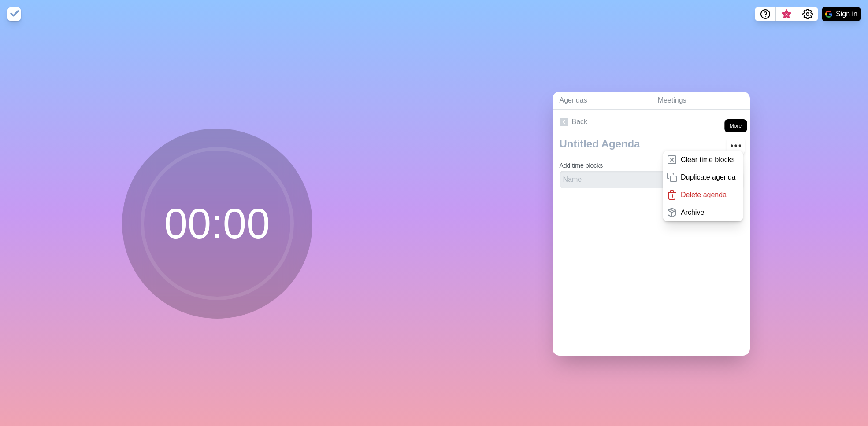  What do you see at coordinates (708, 177) in the screenshot?
I see `p: Duplicate agenda` at bounding box center [708, 177].